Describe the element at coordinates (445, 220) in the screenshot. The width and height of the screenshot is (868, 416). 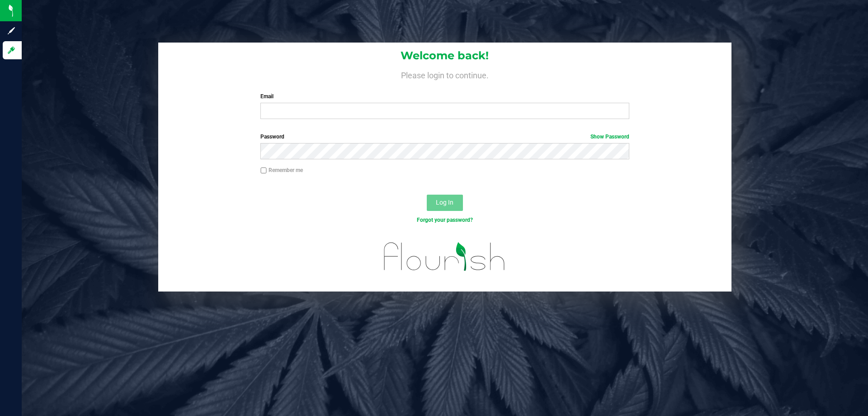
I see `a: Forgot your password?` at that location.